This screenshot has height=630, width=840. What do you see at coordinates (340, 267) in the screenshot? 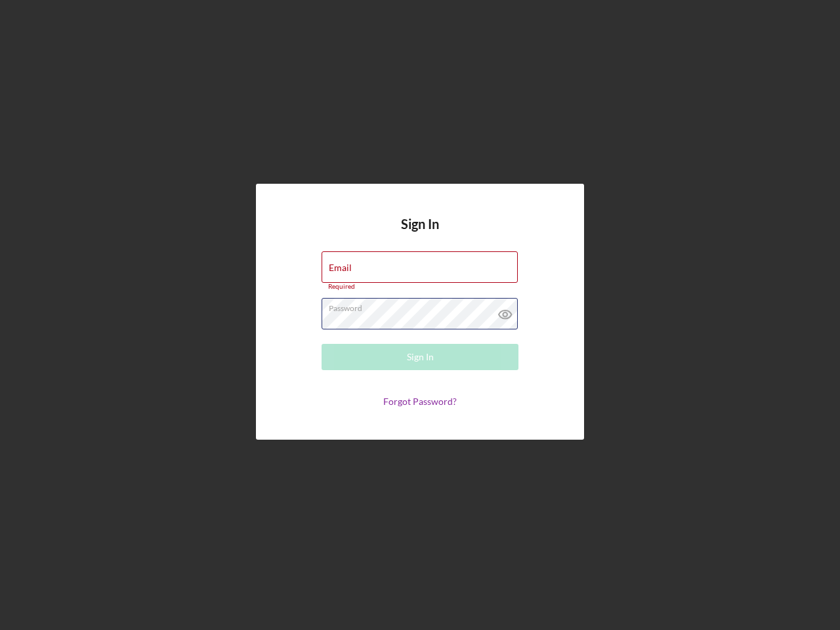
I see `label: Email` at bounding box center [340, 267].